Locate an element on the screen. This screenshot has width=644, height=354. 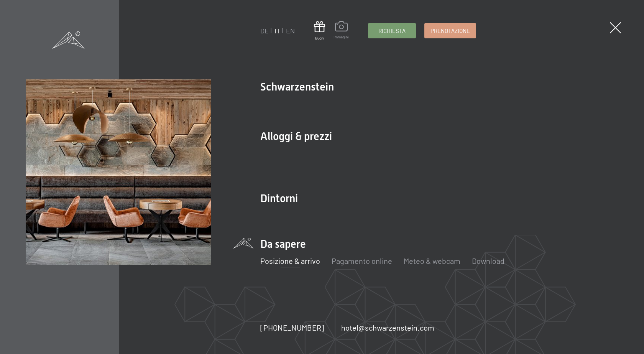
a: Posizione & arrivo is located at coordinates (290, 261).